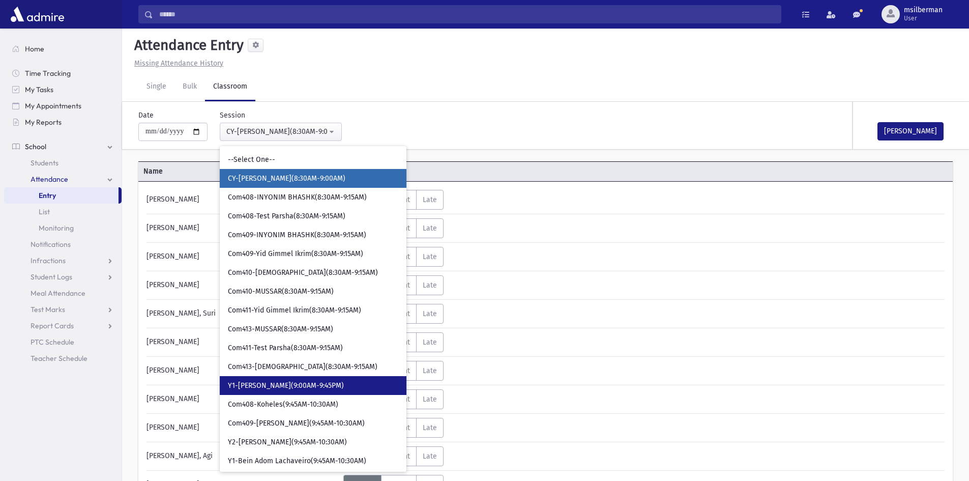  I want to click on span: Com411-Yid Gimmel Ikrim(8:30AM-9:15AM), so click(294, 310).